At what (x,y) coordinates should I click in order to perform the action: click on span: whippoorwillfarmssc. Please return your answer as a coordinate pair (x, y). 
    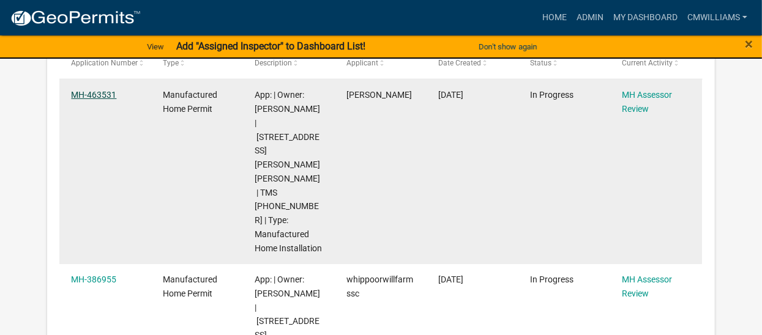
    Looking at the image, I should click on (379, 286).